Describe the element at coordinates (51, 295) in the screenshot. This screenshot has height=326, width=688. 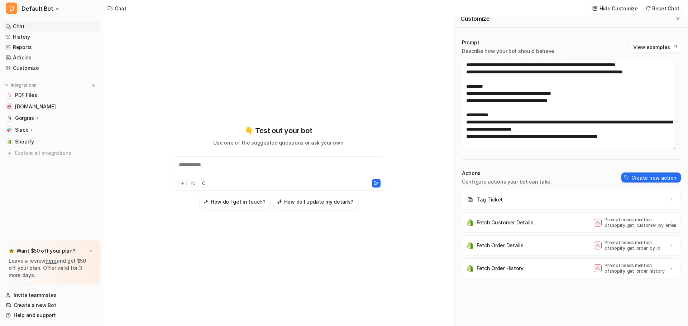
I see `a: Invite teammates` at that location.